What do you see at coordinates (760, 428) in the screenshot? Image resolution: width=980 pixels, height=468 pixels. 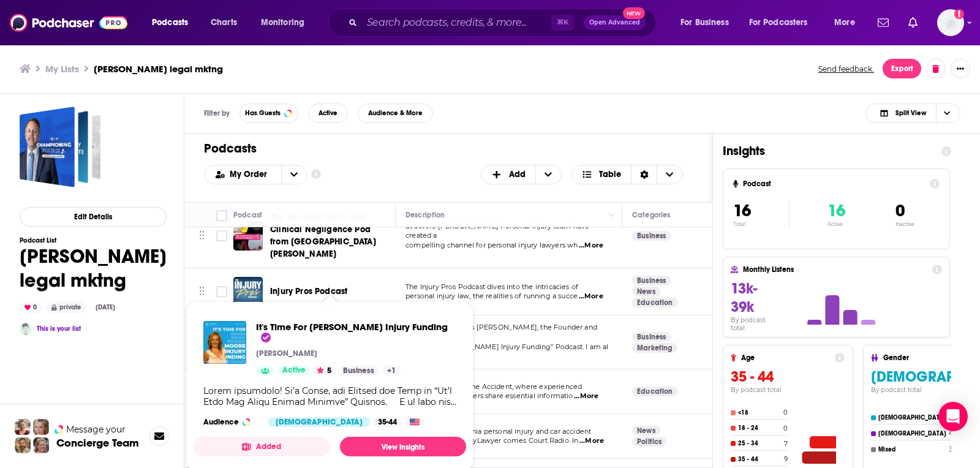 I see `h4: 18 - 24` at bounding box center [760, 428].